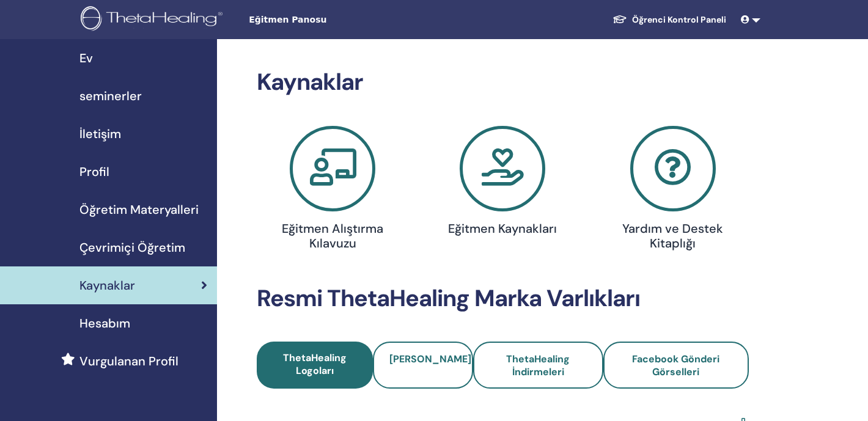 The image size is (868, 421). What do you see at coordinates (341, 19) in the screenshot?
I see `span: Eğitmen Panosu` at bounding box center [341, 19].